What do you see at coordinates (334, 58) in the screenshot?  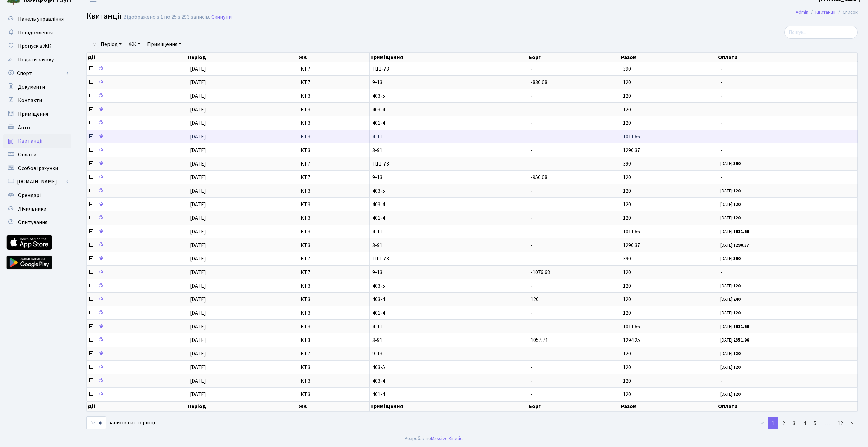 I see `th: ЖК` at bounding box center [334, 58].